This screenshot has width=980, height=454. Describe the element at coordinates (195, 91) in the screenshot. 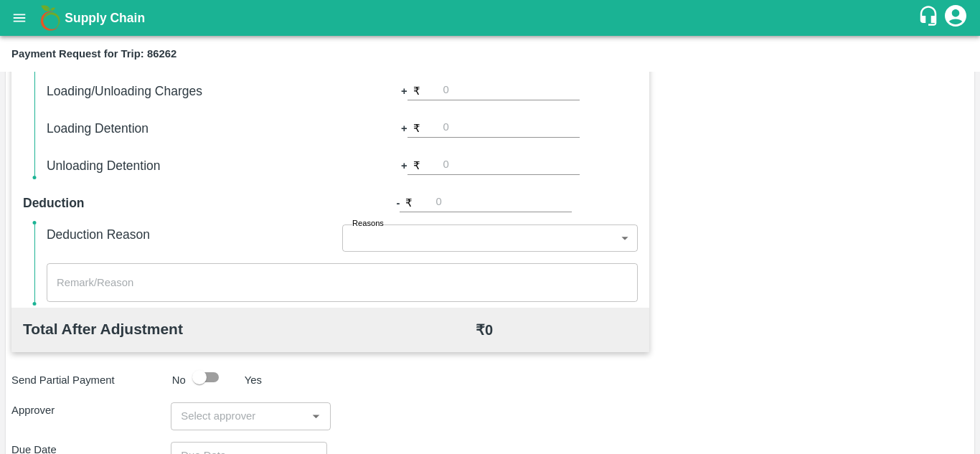

I see `h6: Loading/Unloading Charges` at that location.